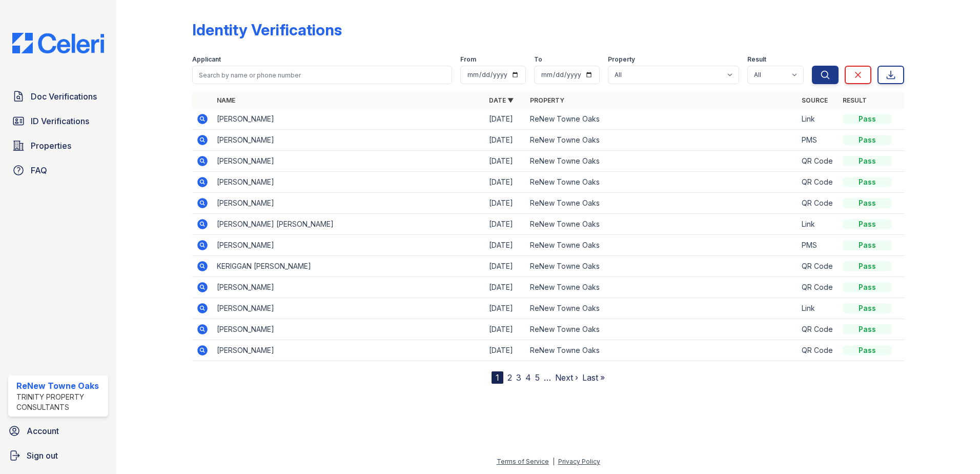 The image size is (980, 474). I want to click on span: ID Verifications, so click(60, 121).